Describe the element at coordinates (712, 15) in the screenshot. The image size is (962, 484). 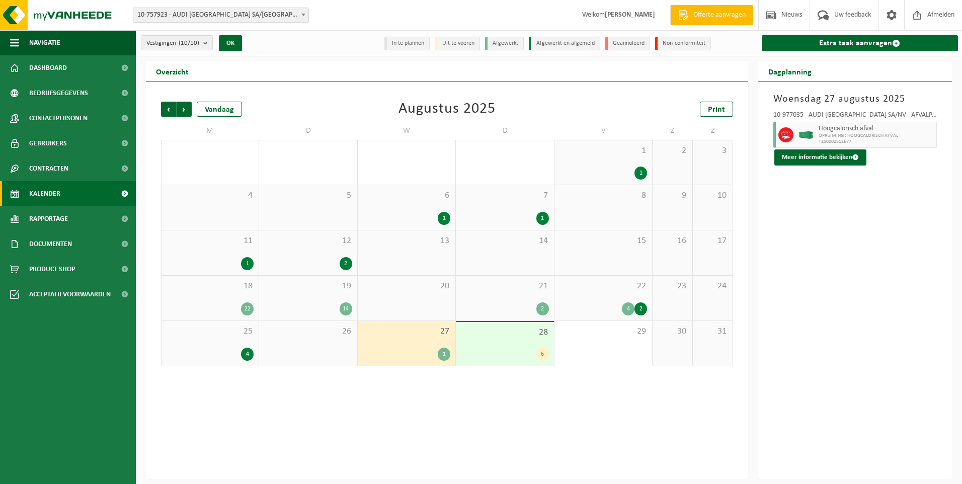
I see `a: Offerte aanvragen` at that location.